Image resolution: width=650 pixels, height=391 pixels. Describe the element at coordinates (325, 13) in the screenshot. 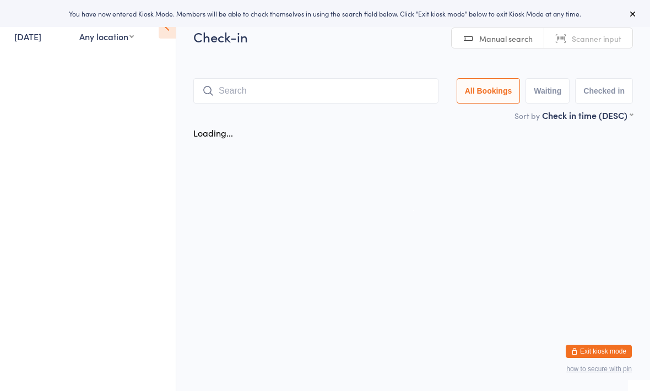

I see `div: You have now entered Kiosk Mode. Members will be able to check themselves in using the search fie...` at that location.